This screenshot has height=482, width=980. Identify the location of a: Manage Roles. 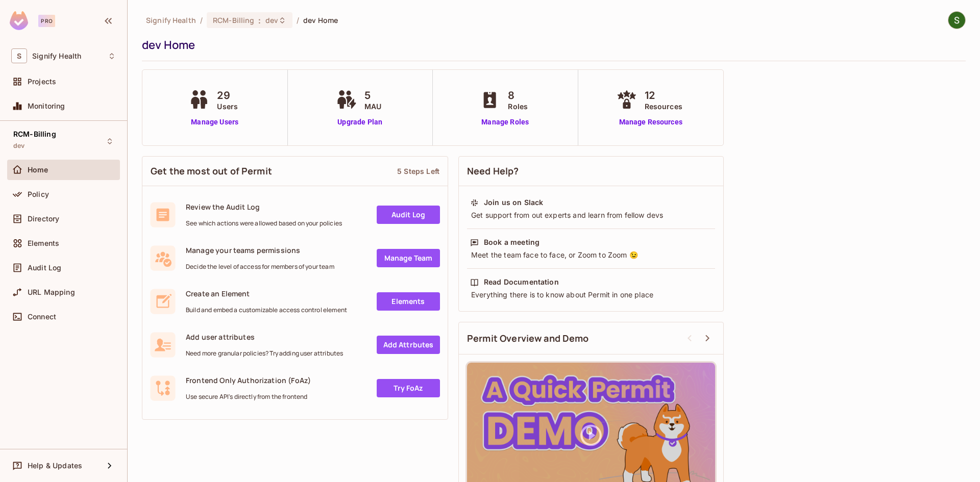
(505, 122).